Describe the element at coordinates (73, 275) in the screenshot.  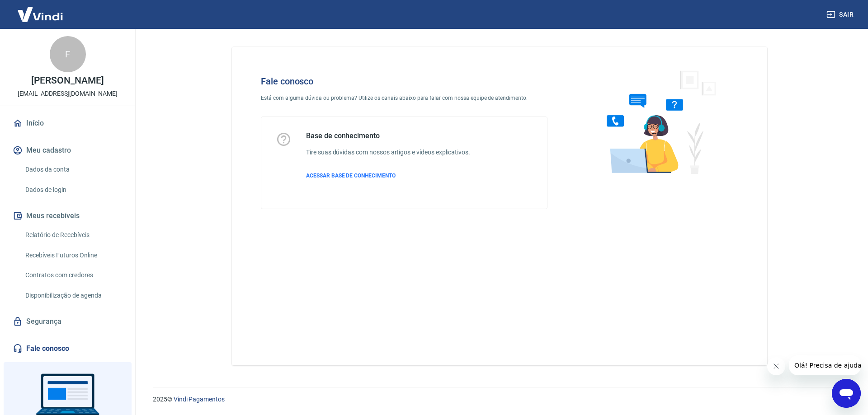
I see `a: Contratos com credores` at that location.